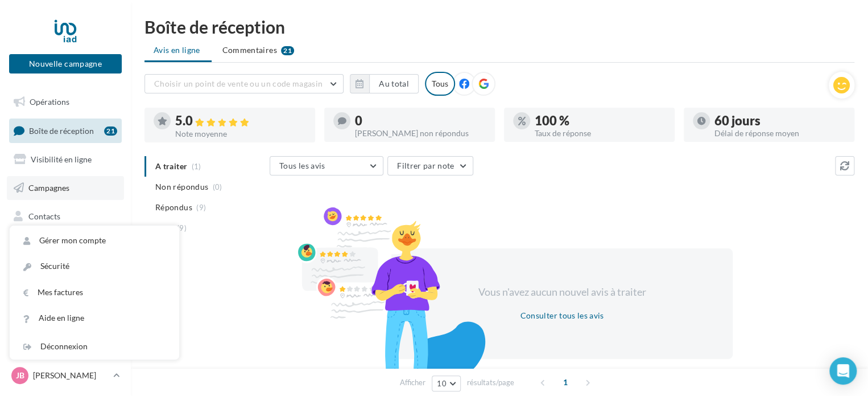 The width and height of the screenshot is (868, 396). Describe the element at coordinates (164, 228) in the screenshot. I see `span: Tous` at that location.